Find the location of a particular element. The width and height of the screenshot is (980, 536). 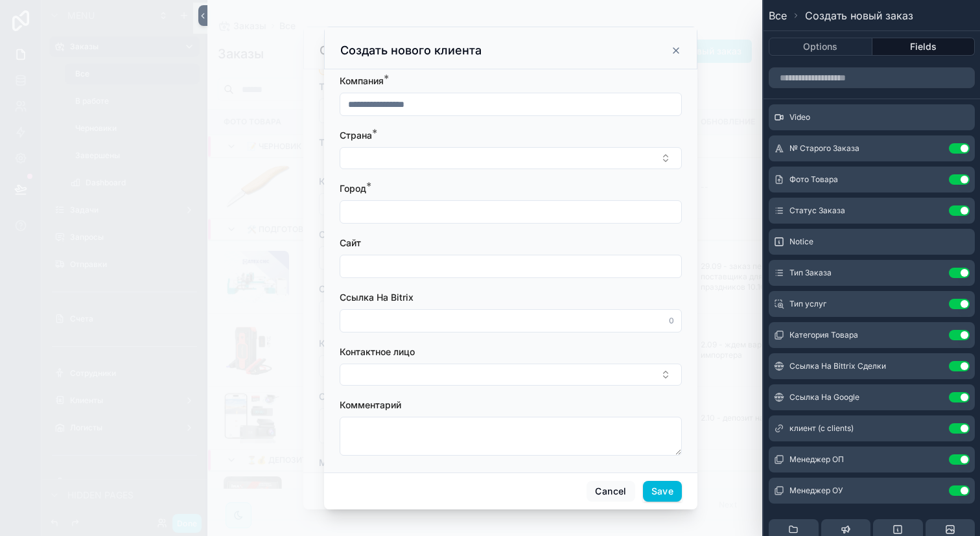

span: Ссылка На Bittrix Сделки is located at coordinates (837, 367).